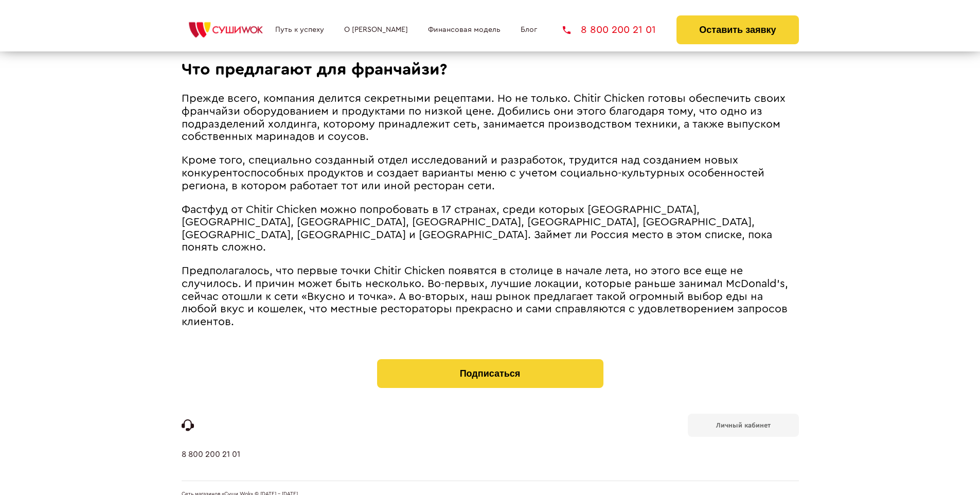  I want to click on b: Личный кабинет, so click(743, 425).